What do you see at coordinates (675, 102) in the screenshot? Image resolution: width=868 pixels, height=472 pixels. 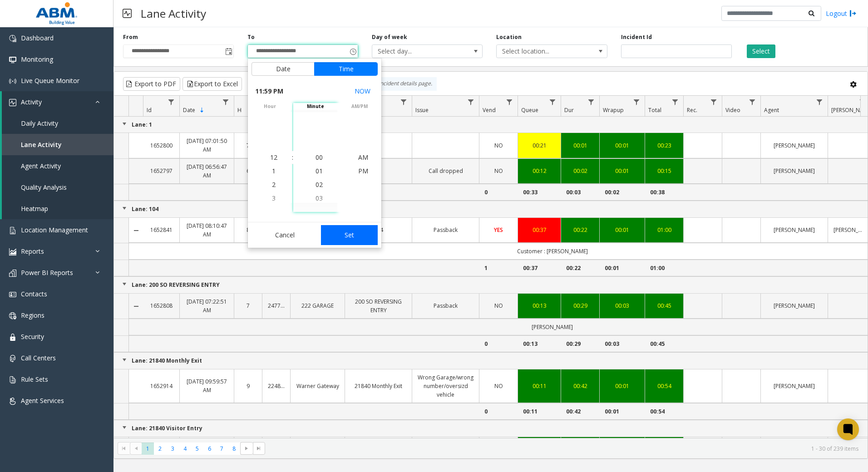 I see `a: Total Filter Menu` at bounding box center [675, 102].